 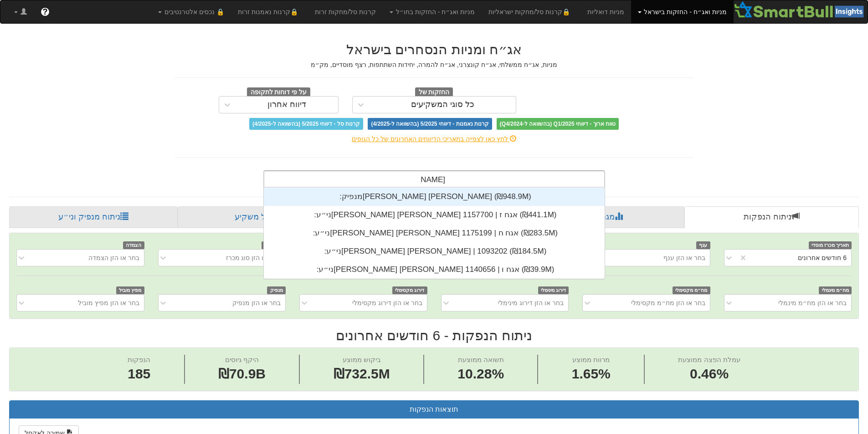 What do you see at coordinates (771, 217) in the screenshot?
I see `a: ניתוח הנפקות` at bounding box center [771, 217].